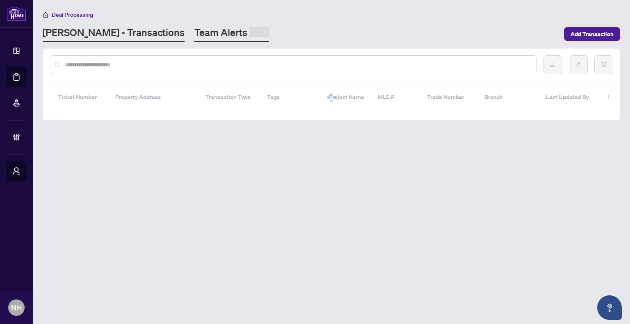 This screenshot has height=324, width=630. Describe the element at coordinates (46, 15) in the screenshot. I see `span: home` at that location.